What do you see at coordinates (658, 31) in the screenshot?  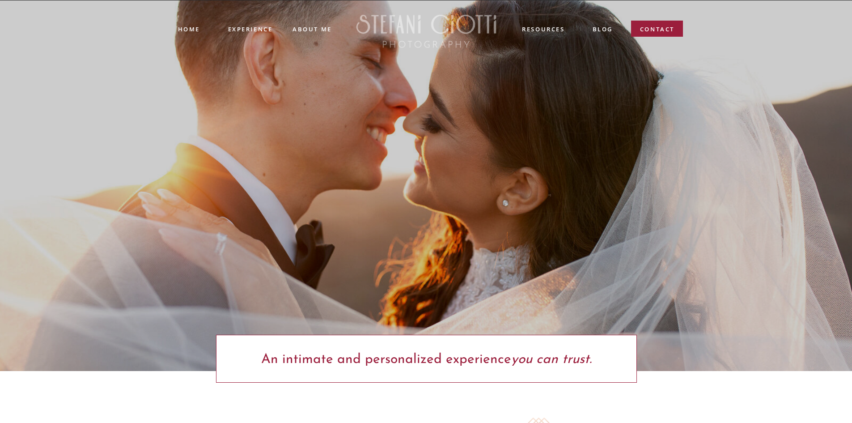 I see `nav: contact` at bounding box center [658, 31].